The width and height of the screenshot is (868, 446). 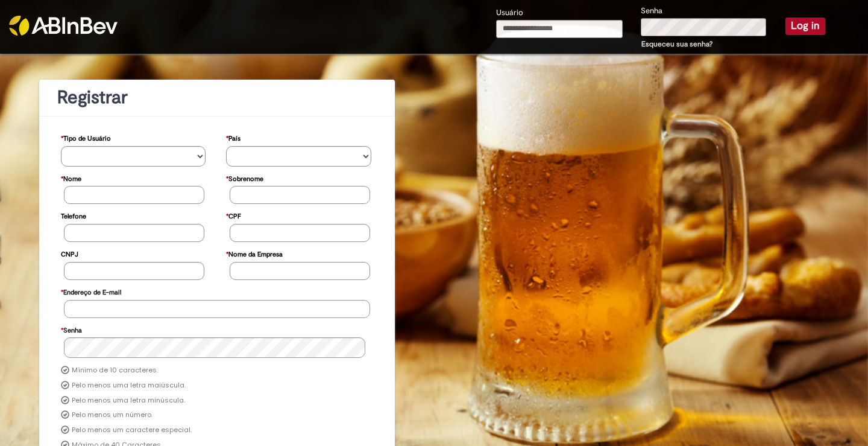 I want to click on label: Usuário, so click(x=510, y=13).